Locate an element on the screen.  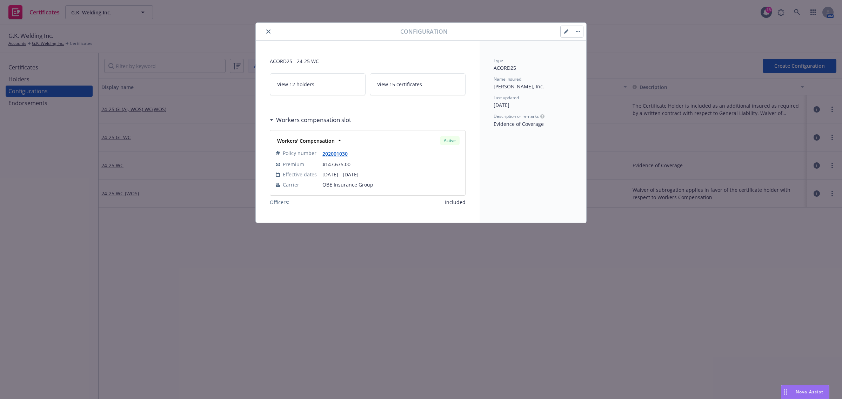
span: QBE Insurance Group is located at coordinates (391, 184).